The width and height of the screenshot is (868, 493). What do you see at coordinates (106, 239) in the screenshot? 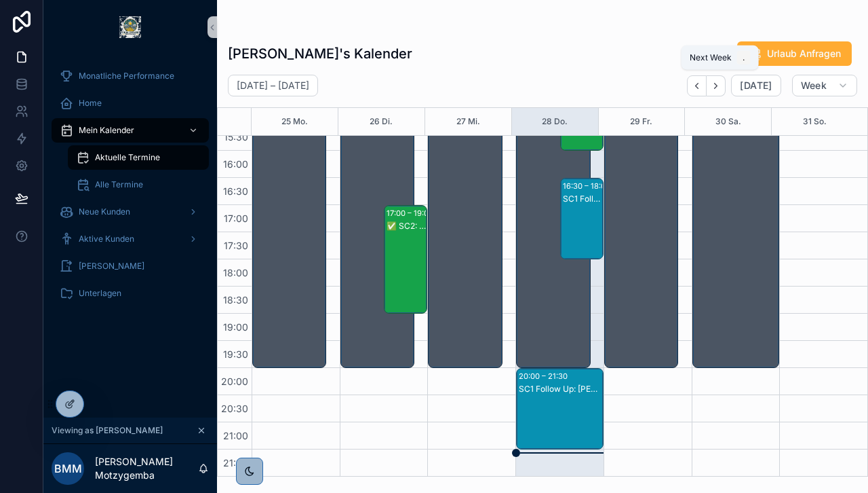
I see `span: Aktive Kunden` at bounding box center [106, 239].